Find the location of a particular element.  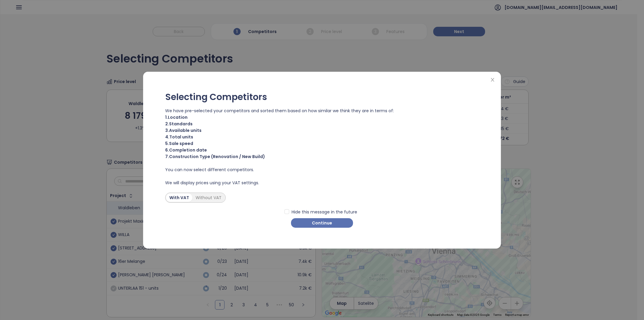

span: 1. Location is located at coordinates (322, 117).